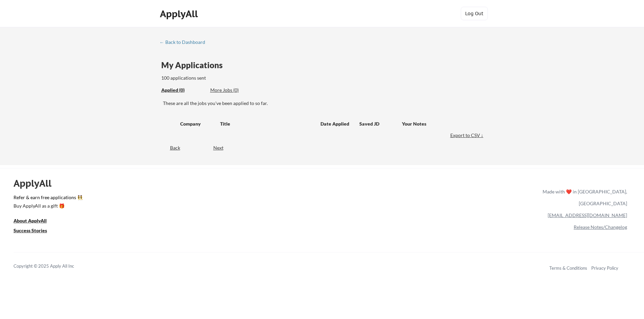 This screenshot has width=644, height=319. Describe the element at coordinates (227, 78) in the screenshot. I see `div: 100 applications sent` at that location.